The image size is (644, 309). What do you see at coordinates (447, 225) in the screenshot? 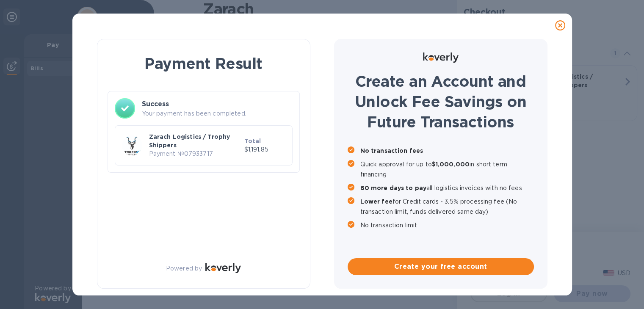
I see `p: No transaction limit` at bounding box center [447, 225].